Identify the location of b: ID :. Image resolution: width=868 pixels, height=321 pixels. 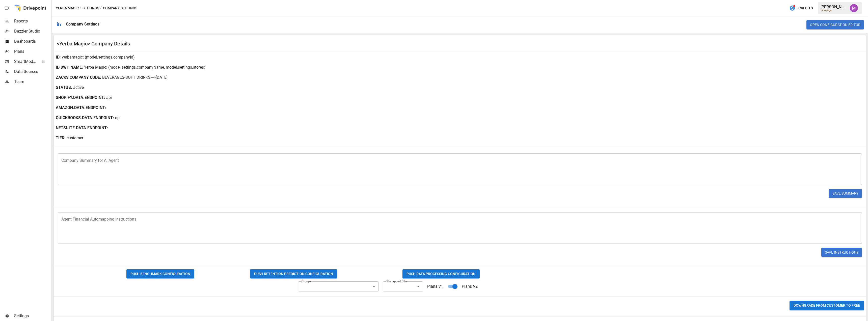
(58, 57).